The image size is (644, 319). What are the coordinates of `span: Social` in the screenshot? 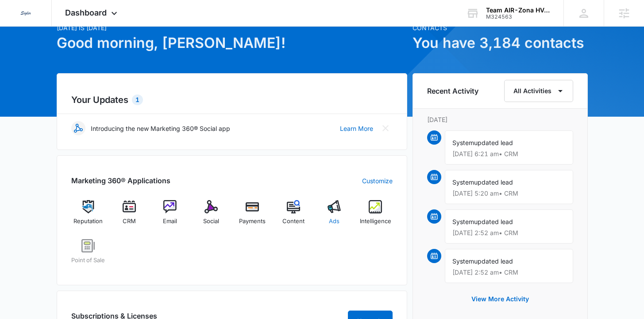 It's located at (211, 221).